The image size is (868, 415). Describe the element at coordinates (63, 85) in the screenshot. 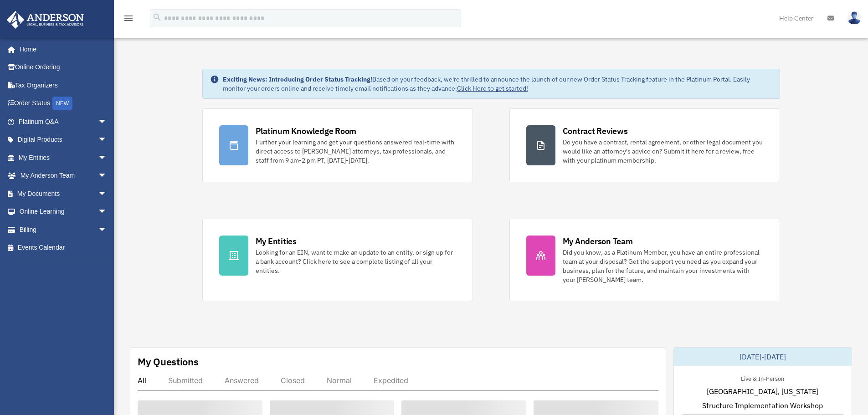

I see `a: Tax Organizers` at that location.